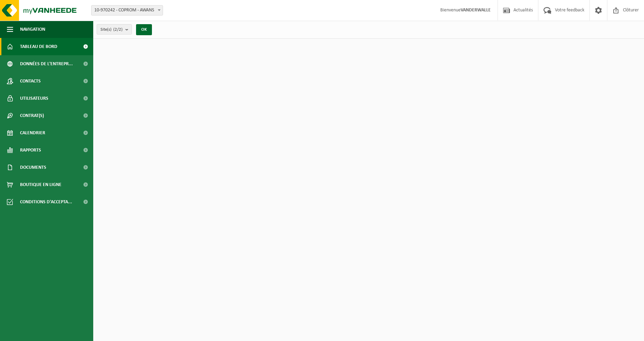 The height and width of the screenshot is (341, 644). What do you see at coordinates (30, 81) in the screenshot?
I see `span: Contacts` at bounding box center [30, 81].